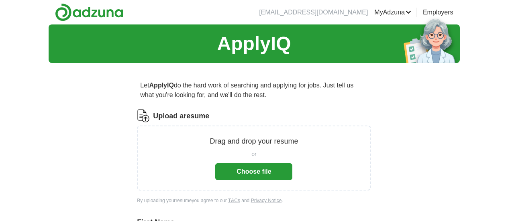  What do you see at coordinates (162, 85) in the screenshot?
I see `strong: ApplyIQ` at bounding box center [162, 85].